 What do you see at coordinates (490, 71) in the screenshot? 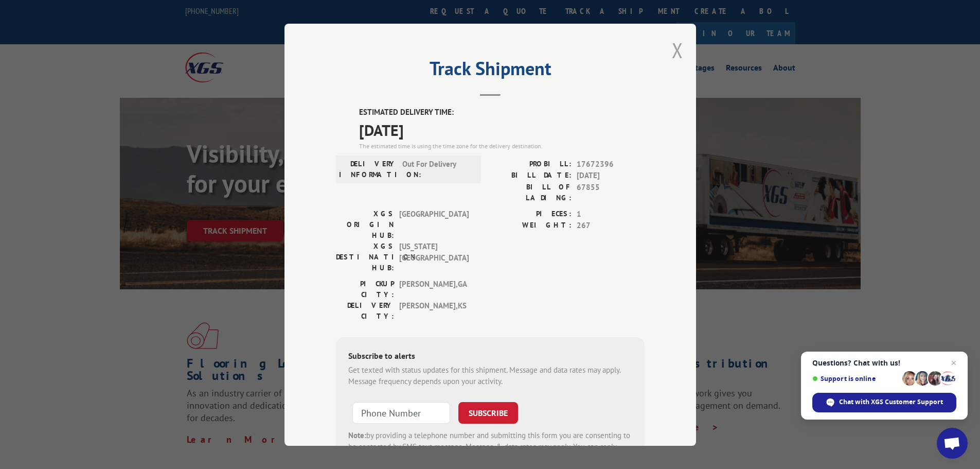
I see `h2: Track Shipment` at bounding box center [490, 71].